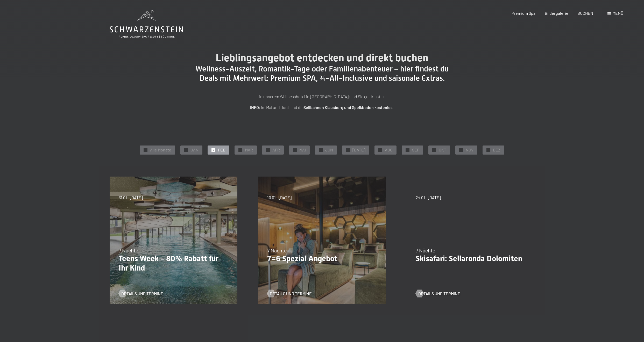  I want to click on span: JUN, so click(329, 150).